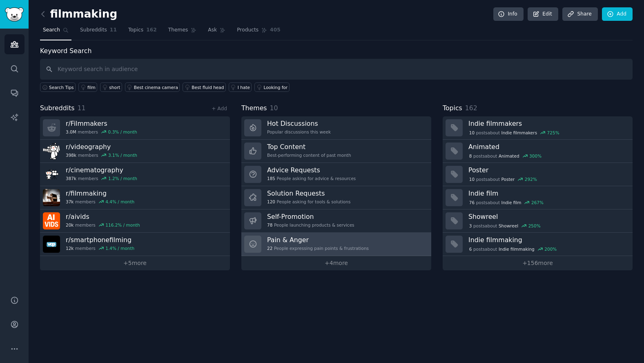  What do you see at coordinates (535, 226) in the screenshot?
I see `div: 250 %` at bounding box center [535, 226].